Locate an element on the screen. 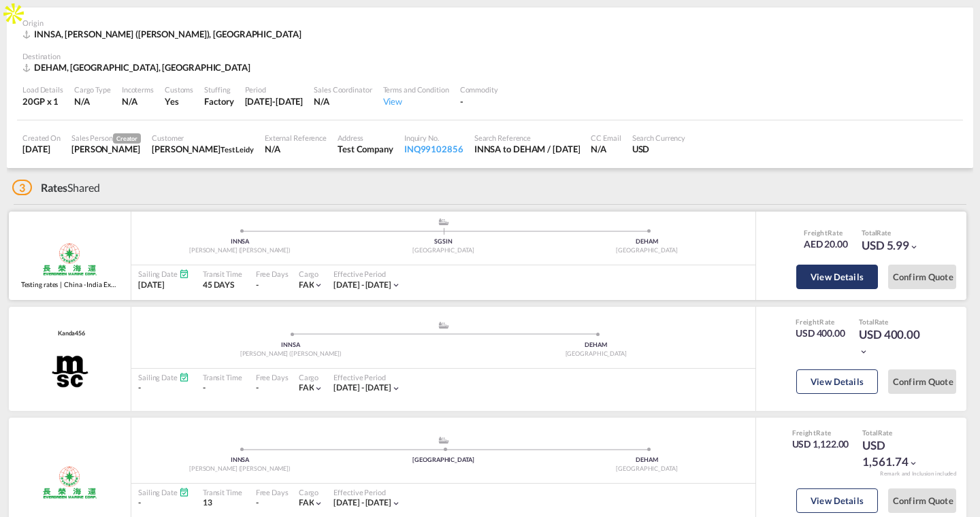  div: Commodity is located at coordinates (479, 89).